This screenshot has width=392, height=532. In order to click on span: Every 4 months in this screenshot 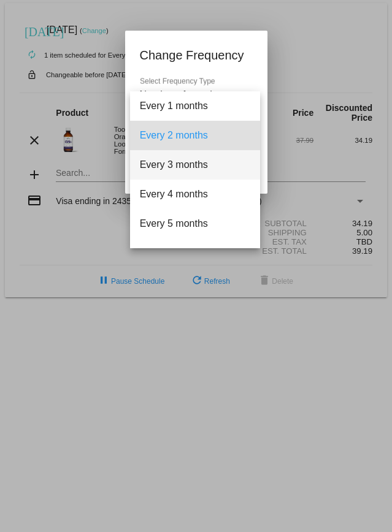, I will do `click(195, 194)`.